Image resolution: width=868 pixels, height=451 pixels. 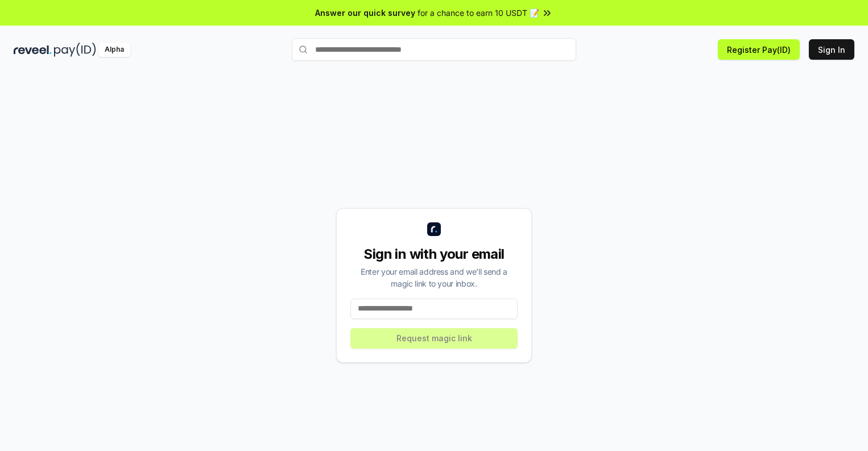 I want to click on button: Register Pay(ID), so click(x=758, y=49).